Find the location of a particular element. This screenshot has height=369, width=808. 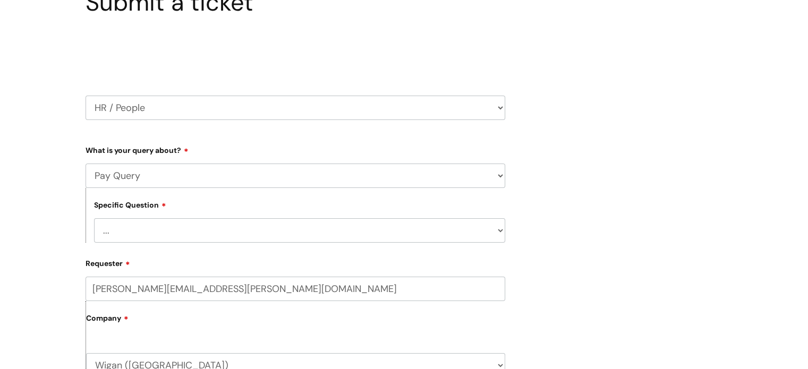

label: What is your query about? is located at coordinates (295, 149).